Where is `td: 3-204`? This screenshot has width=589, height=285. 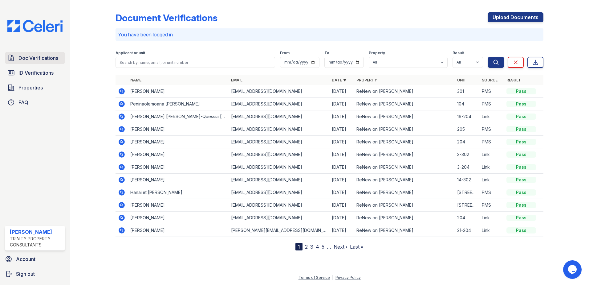 td: 3-204 is located at coordinates (467, 167).